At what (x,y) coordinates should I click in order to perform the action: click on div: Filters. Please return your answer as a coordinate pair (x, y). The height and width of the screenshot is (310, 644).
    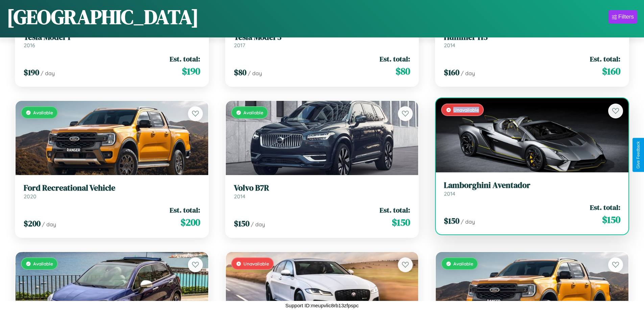
    Looking at the image, I should click on (626, 17).